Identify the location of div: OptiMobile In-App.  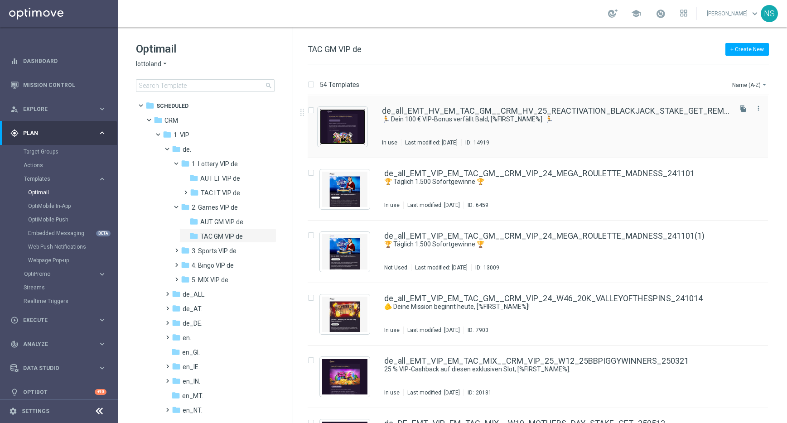
(72, 206).